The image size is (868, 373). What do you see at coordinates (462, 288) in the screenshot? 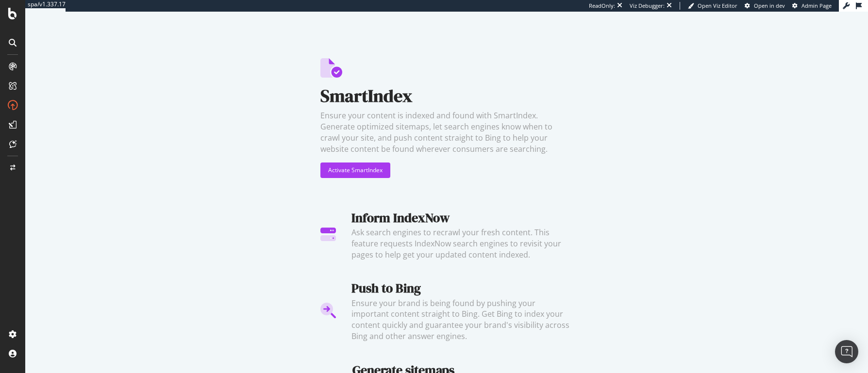
I see `div: Push to Bing` at bounding box center [462, 288].